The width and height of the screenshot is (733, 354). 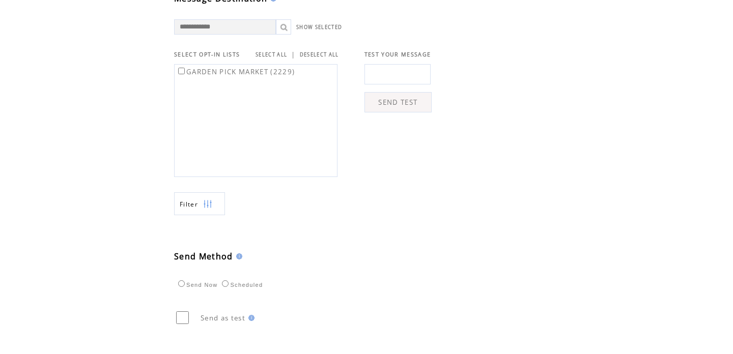 What do you see at coordinates (200, 204) in the screenshot?
I see `a: Filter` at bounding box center [200, 204].